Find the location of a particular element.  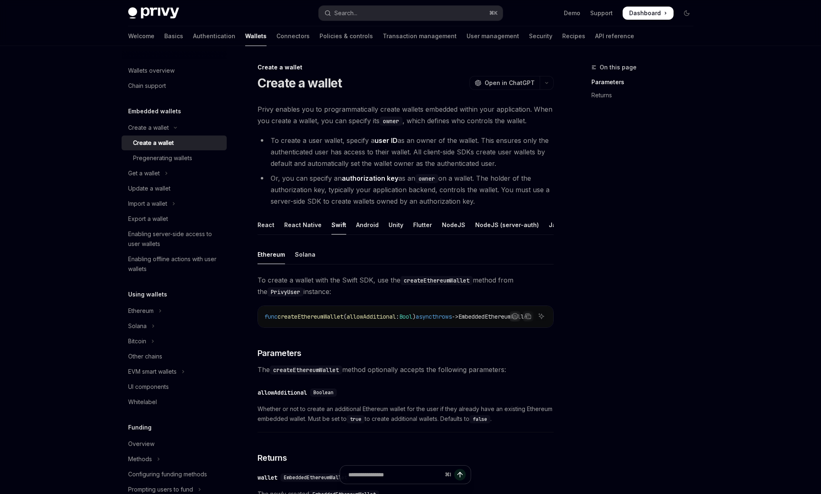

span: Dashboard is located at coordinates (645, 13).